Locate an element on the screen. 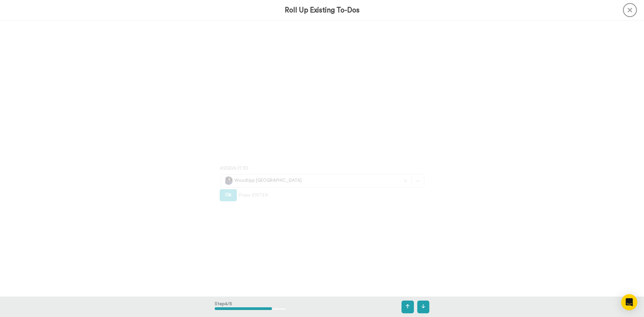  div: Step 4 / 5 is located at coordinates (250, 307).